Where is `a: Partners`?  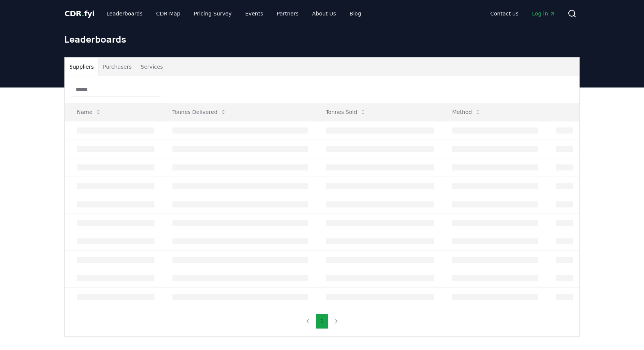
a: Partners is located at coordinates (288, 14).